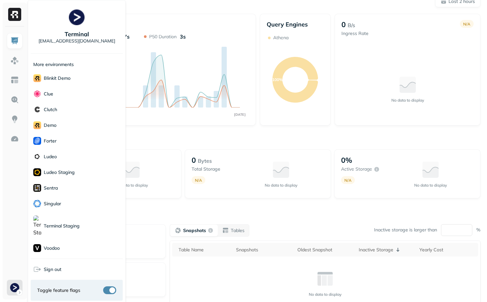 The height and width of the screenshot is (302, 487). Describe the element at coordinates (59, 290) in the screenshot. I see `span: Toggle feature flags` at that location.